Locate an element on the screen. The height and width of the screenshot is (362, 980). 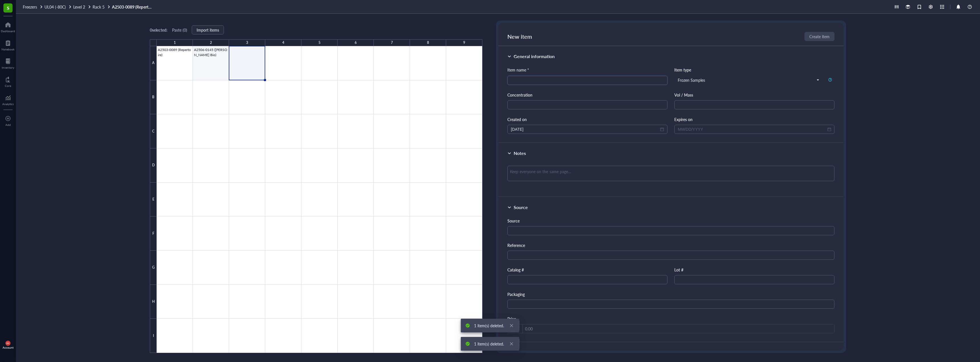
div: Add is located at coordinates (8, 125).